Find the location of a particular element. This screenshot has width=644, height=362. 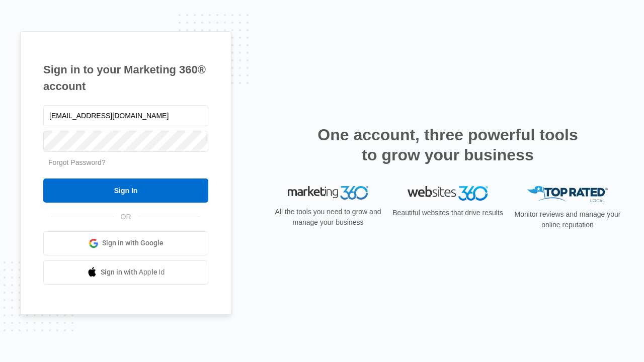

img: Websites 360 is located at coordinates (448, 193).